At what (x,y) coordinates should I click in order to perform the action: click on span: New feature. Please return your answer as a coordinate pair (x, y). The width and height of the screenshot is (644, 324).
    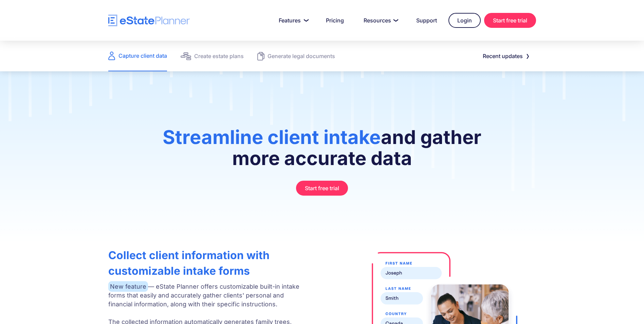
    Looking at the image, I should click on (128, 286).